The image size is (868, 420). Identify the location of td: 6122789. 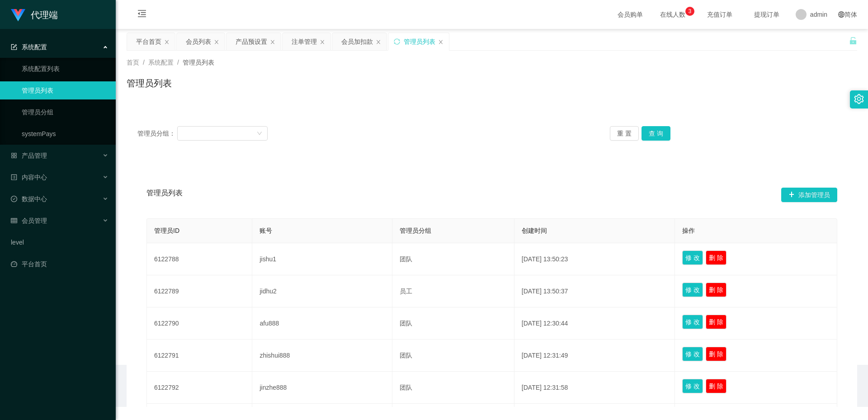
(199, 291).